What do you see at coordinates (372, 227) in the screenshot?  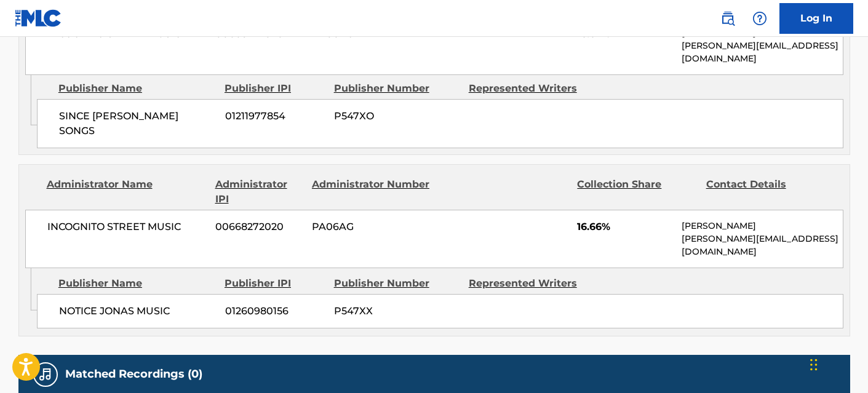 I see `span: PA06AG` at bounding box center [372, 227].